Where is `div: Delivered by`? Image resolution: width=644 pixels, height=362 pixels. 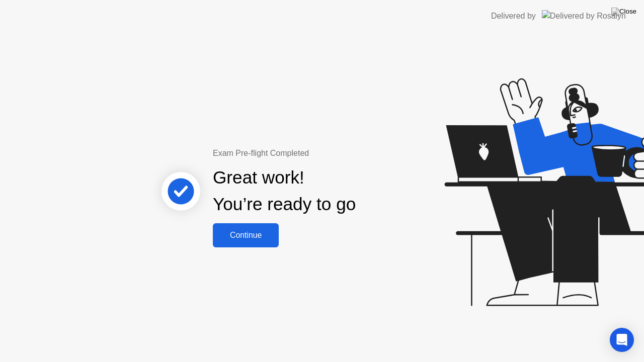
div: Delivered by is located at coordinates (513, 16).